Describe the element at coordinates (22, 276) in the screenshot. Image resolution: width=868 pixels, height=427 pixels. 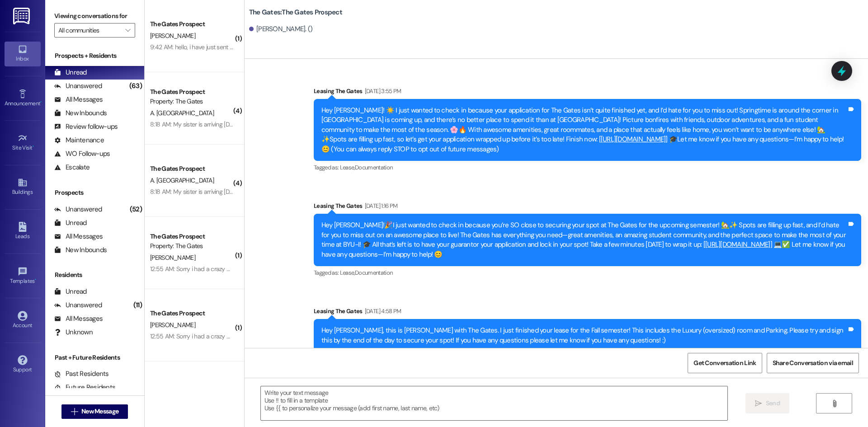
I see `a: Templates •` at that location.